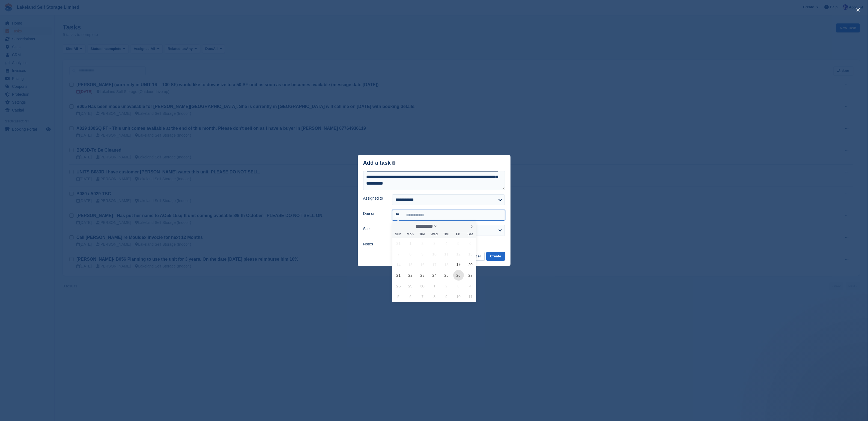  I want to click on span: Fri, so click(458, 234).